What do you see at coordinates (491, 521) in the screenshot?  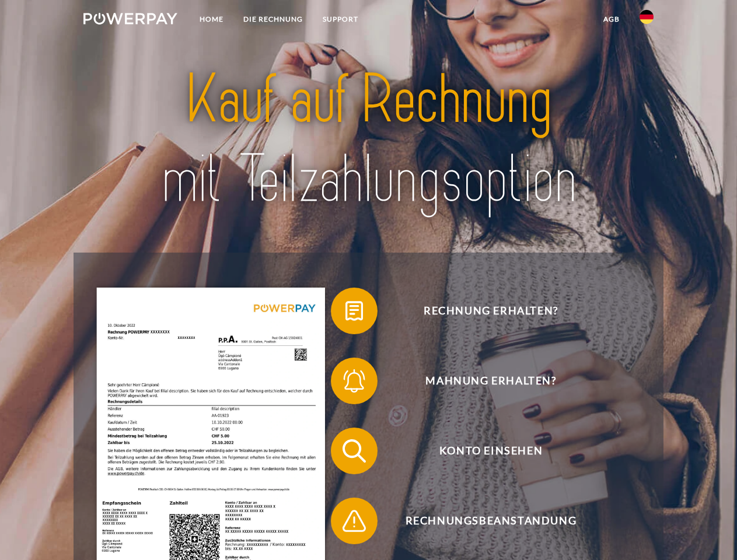 I see `span: Rechnungsbeanstandung` at bounding box center [491, 521].